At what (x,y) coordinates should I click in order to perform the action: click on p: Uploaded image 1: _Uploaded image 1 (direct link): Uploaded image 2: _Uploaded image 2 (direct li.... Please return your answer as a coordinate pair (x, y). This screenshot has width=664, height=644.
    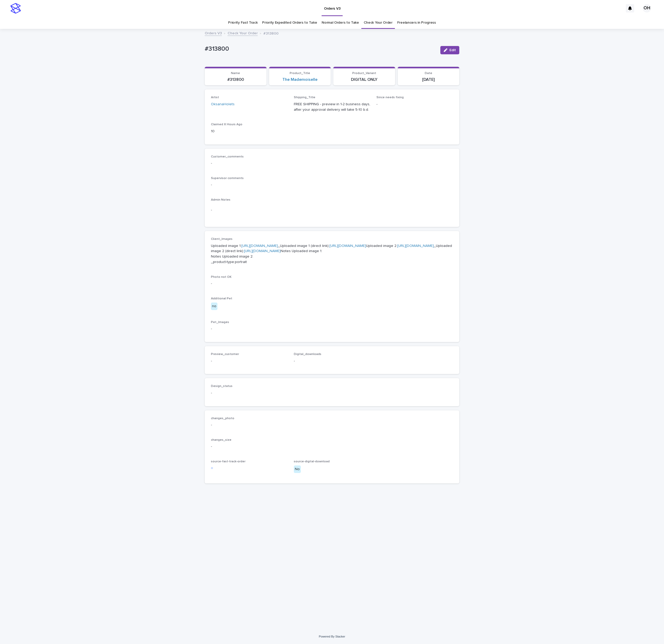
    Looking at the image, I should click on (332, 254).